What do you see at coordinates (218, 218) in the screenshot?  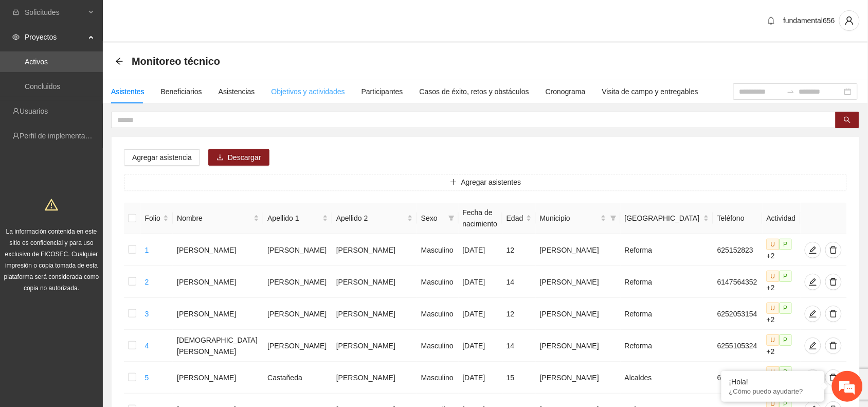 I see `th: Nombre` at bounding box center [218, 218].